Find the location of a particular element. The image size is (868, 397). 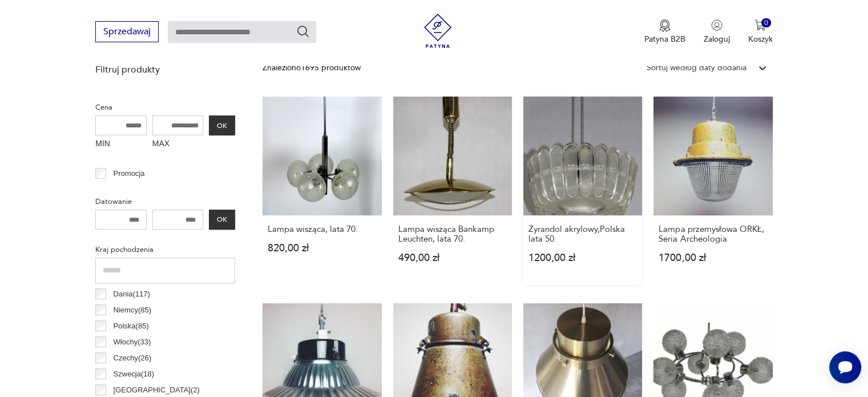

a: Ikona medaluPatyna B2B is located at coordinates (665, 32).